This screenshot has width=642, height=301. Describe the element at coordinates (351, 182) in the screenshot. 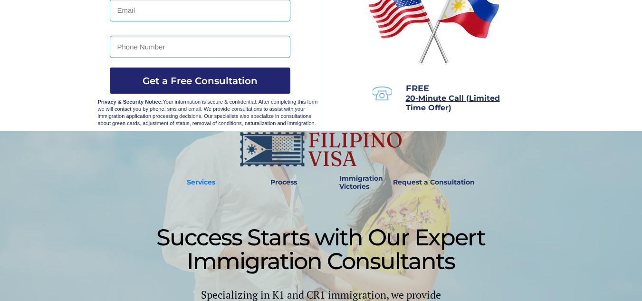

I see `a: Immigration Victories` at that location.